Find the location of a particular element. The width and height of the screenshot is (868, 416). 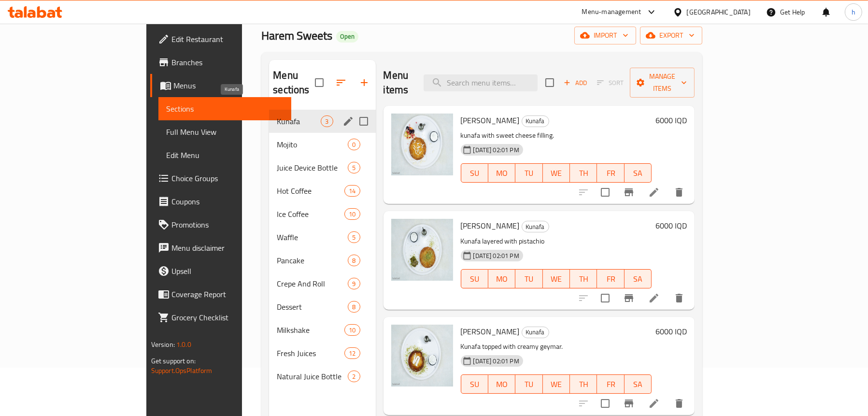

img: Geymar Kunafa is located at coordinates (422, 355).